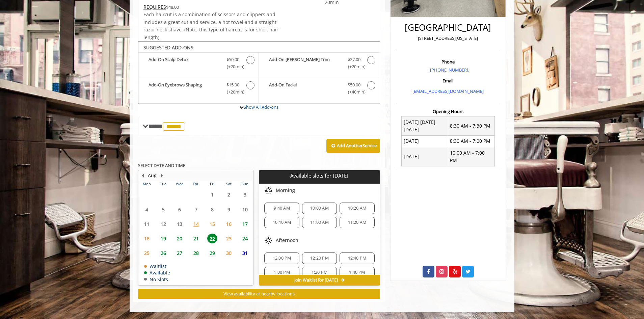 The width and height of the screenshot is (644, 319). I want to click on span: View availability at nearby locations, so click(259, 294).